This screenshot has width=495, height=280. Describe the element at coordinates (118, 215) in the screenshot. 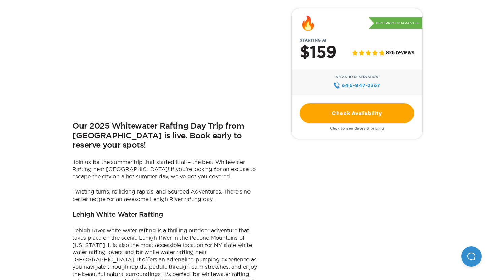

I see `h3: Lehigh White Water Rafting` at that location.